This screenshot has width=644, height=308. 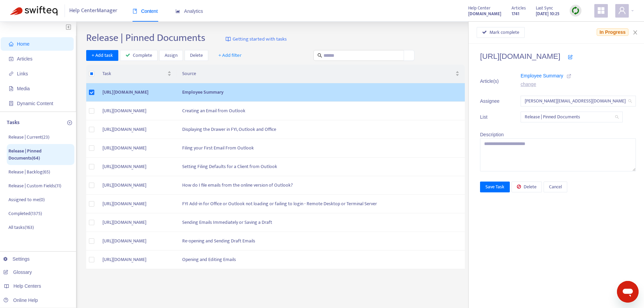 I want to click on span: Save Task, so click(x=495, y=187).